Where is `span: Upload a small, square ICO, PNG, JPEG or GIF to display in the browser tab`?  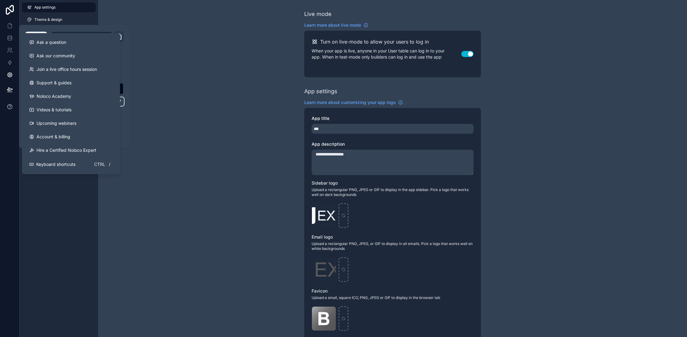
span: Upload a small, square ICO, PNG, JPEG or GIF to display in the browser tab is located at coordinates (393, 298).